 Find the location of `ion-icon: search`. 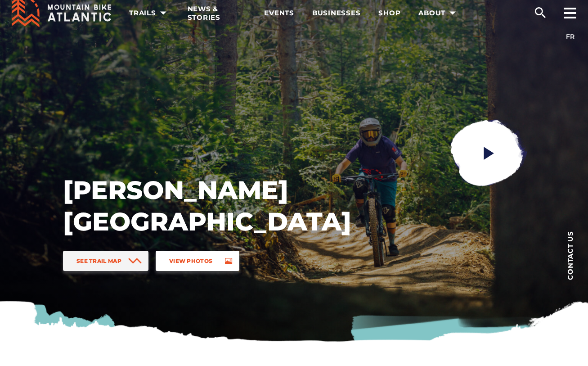

ion-icon: search is located at coordinates (540, 13).